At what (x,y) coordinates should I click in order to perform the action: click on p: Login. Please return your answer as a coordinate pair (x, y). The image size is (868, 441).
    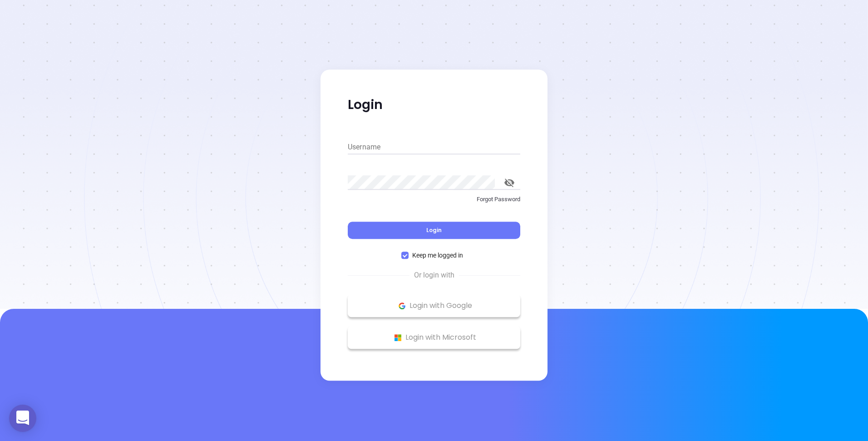
    Looking at the image, I should click on (434, 105).